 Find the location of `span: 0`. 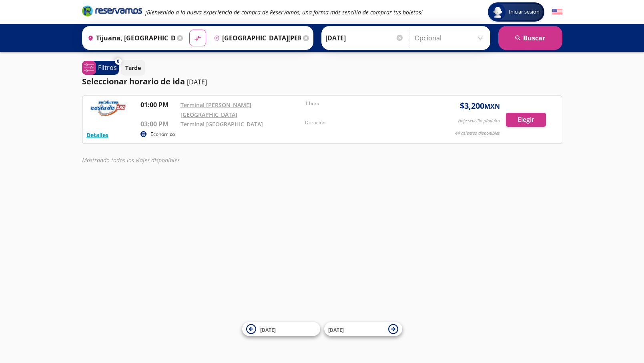

span: 0 is located at coordinates (118, 61).